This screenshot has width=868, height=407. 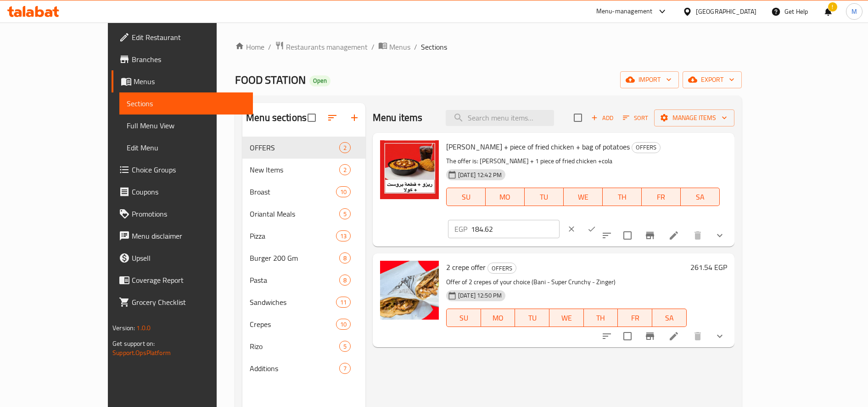 What do you see at coordinates (602, 117) in the screenshot?
I see `button: Add` at bounding box center [602, 117].